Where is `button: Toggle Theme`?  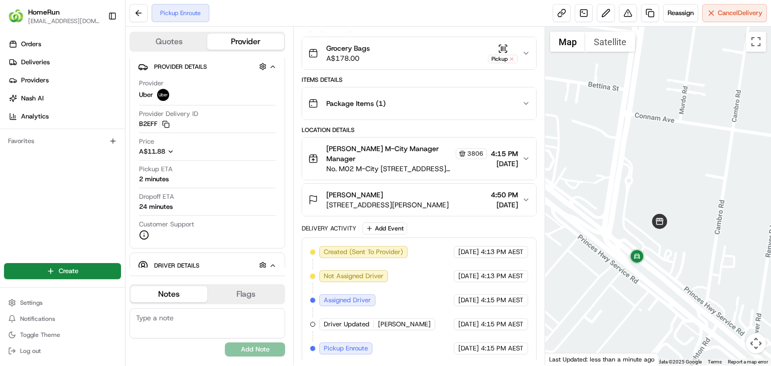
button: Toggle Theme is located at coordinates (62, 335).